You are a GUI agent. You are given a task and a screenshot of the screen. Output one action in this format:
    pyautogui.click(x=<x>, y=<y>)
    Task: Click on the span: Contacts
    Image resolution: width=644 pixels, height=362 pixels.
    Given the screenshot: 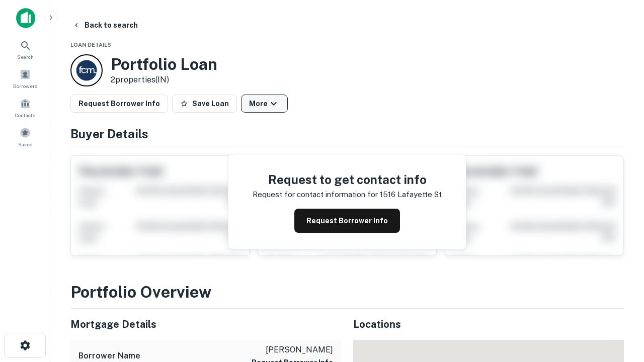 What is the action you would take?
    pyautogui.click(x=25, y=115)
    